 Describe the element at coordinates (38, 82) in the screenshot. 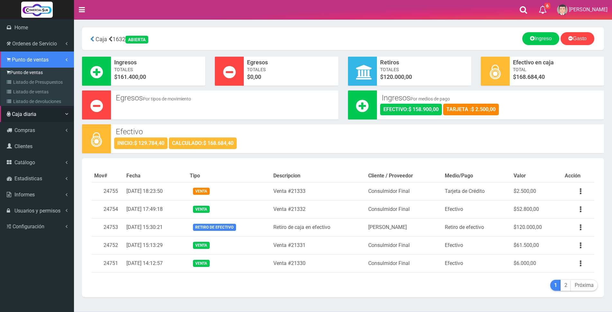

I see `a: Listado de Presupuestos` at that location.